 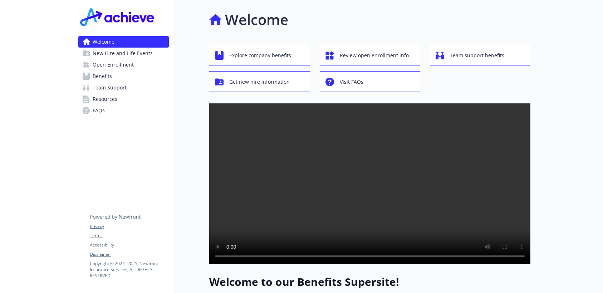 I want to click on span: Team Support, so click(x=109, y=88).